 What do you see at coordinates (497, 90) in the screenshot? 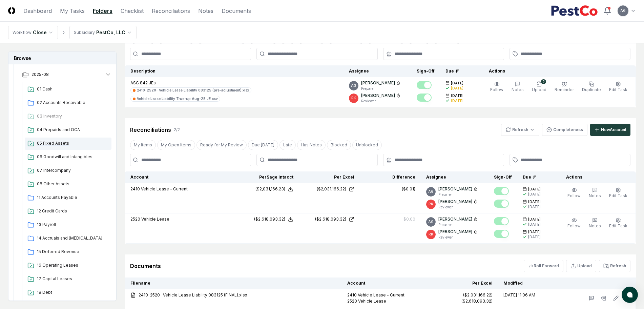
I see `span: Follow` at bounding box center [497, 90].